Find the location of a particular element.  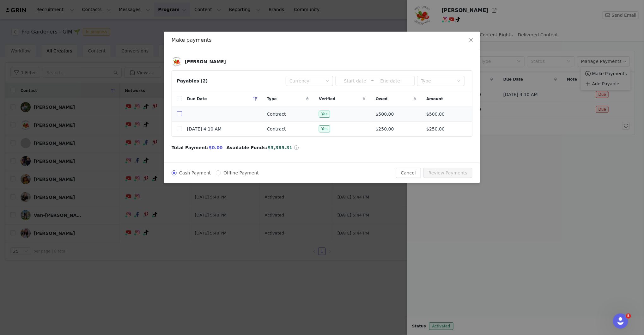

button: Cancel is located at coordinates (408, 173).